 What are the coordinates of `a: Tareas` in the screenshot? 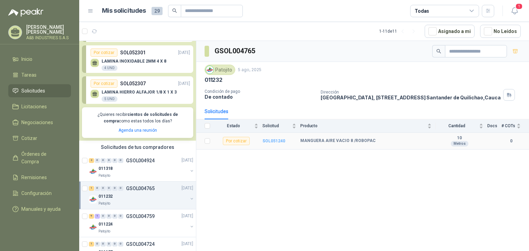 It's located at (40, 75).